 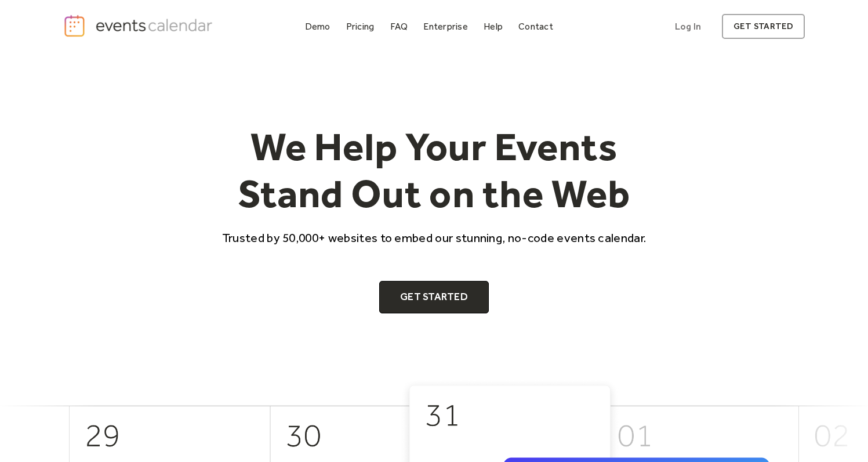 I want to click on a: Help, so click(x=493, y=26).